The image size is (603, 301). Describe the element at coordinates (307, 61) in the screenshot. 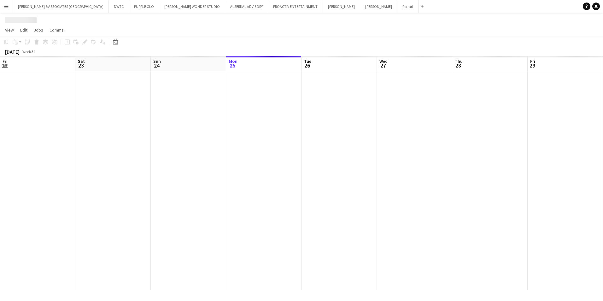

I see `span: Tue` at that location.